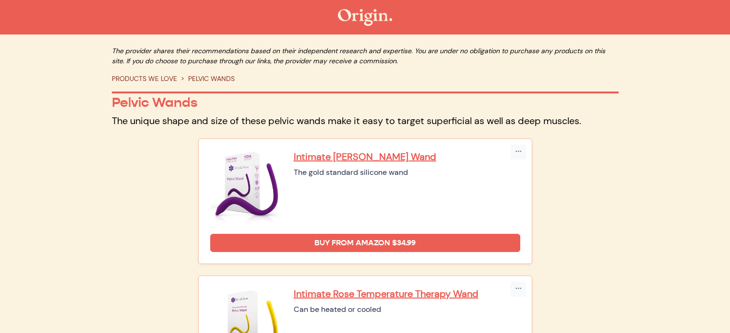  Describe the element at coordinates (206, 79) in the screenshot. I see `li: PELVIC WANDS` at that location.